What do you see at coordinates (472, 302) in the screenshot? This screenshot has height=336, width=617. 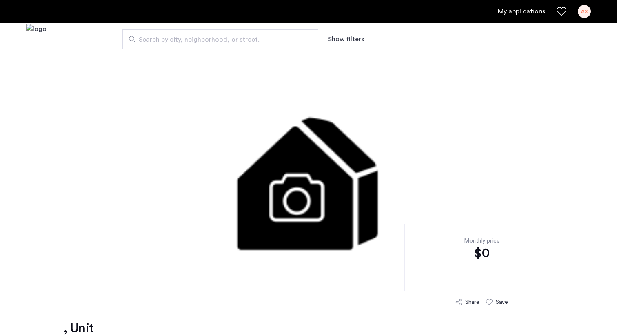 I see `div: Share` at bounding box center [472, 302].